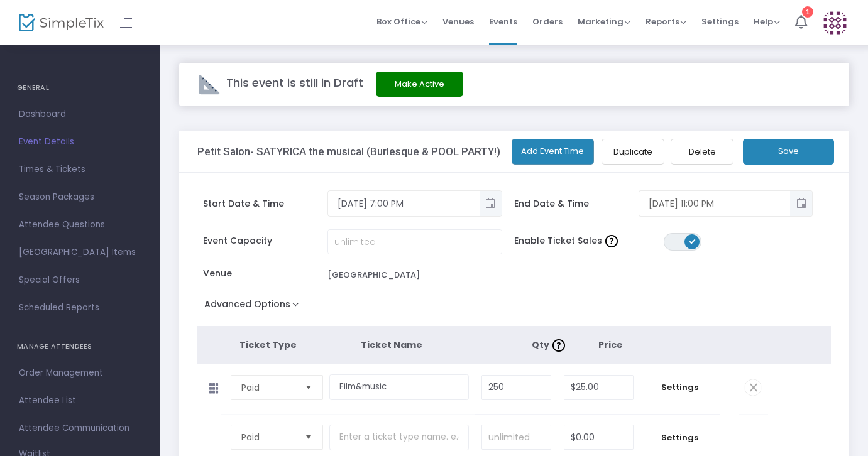 The height and width of the screenshot is (456, 868). What do you see at coordinates (548, 22) in the screenshot?
I see `span: Orders` at bounding box center [548, 22].